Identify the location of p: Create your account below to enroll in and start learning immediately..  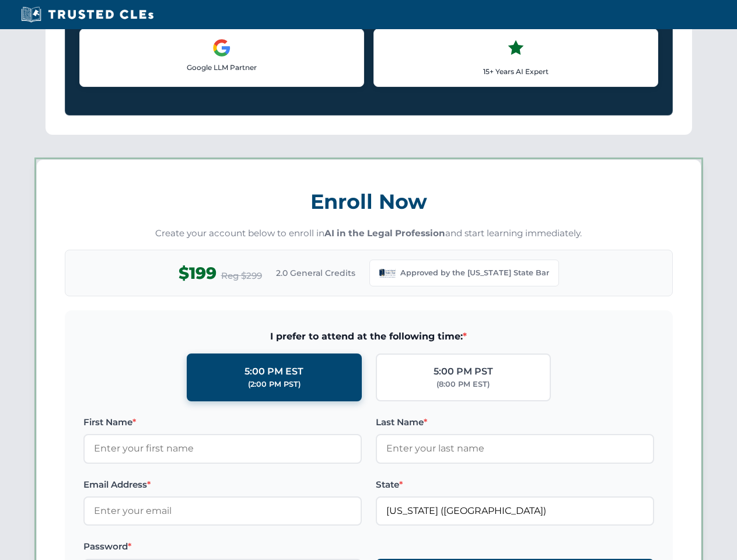
(368, 234).